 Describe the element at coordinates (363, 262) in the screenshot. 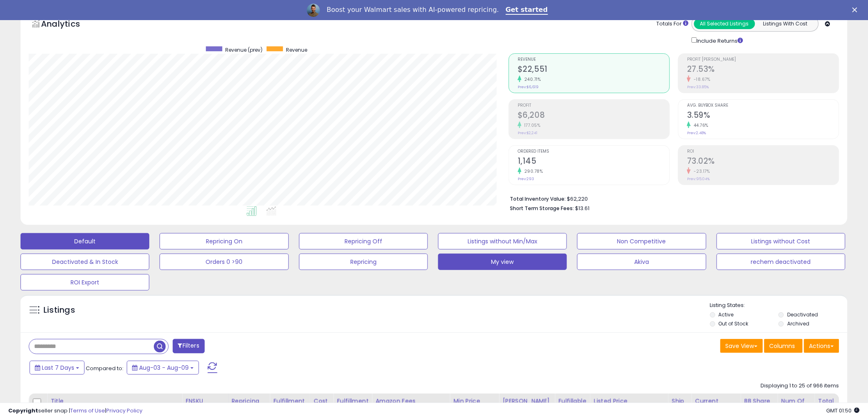

I see `button: Repricing` at that location.